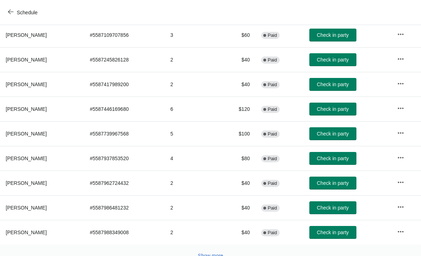 The image size is (421, 256). Describe the element at coordinates (125, 232) in the screenshot. I see `td: # 5587988349008` at that location.